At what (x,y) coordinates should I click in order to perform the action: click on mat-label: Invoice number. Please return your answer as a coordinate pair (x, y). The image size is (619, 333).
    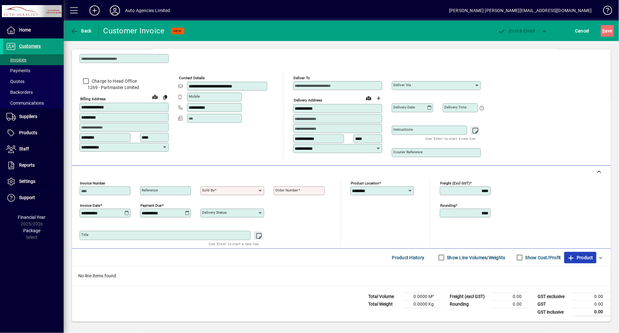
    Looking at the image, I should click on (93, 183).